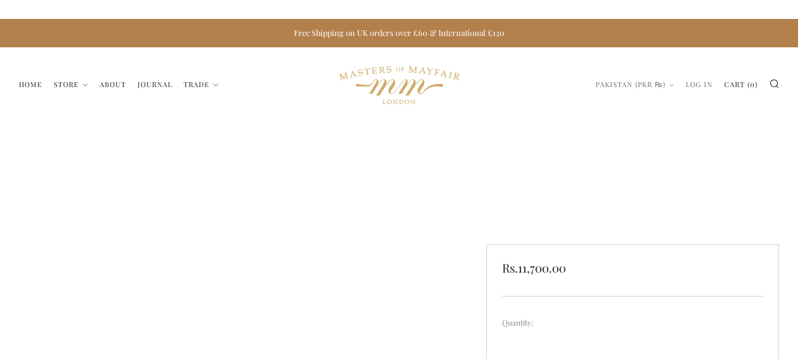 The image size is (798, 359). What do you see at coordinates (30, 85) in the screenshot?
I see `a: Home` at bounding box center [30, 85].